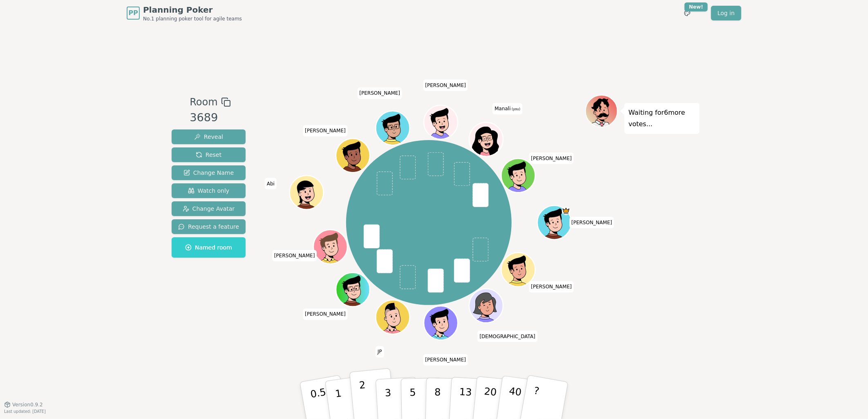 The height and width of the screenshot is (419, 868). What do you see at coordinates (516, 109) in the screenshot?
I see `span: (you)` at bounding box center [516, 109].